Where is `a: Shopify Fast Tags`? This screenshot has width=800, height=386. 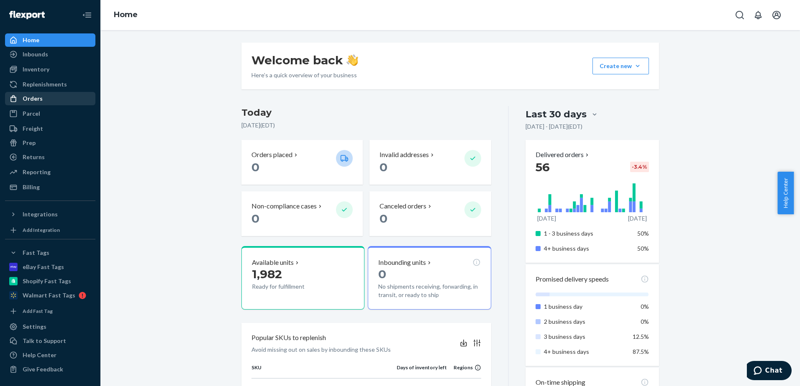
a: Shopify Fast Tags is located at coordinates (50, 281).